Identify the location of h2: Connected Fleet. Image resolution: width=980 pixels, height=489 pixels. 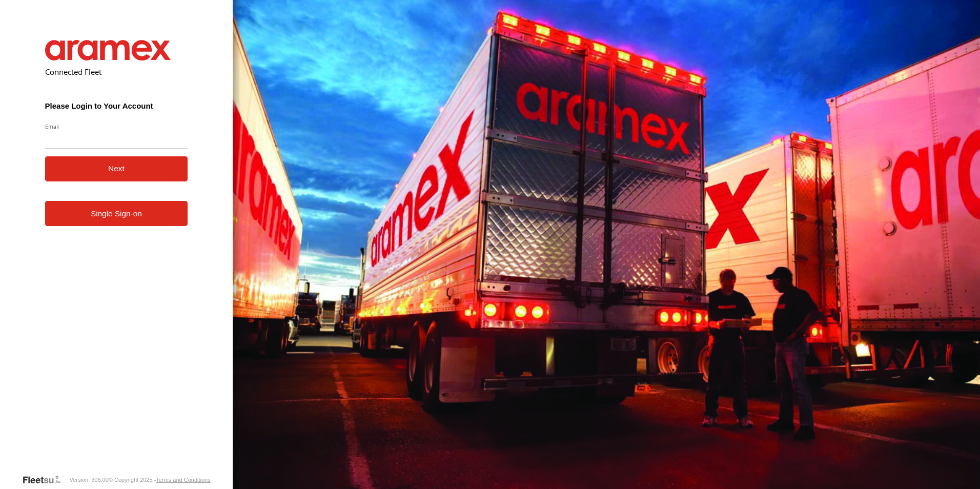
(116, 72).